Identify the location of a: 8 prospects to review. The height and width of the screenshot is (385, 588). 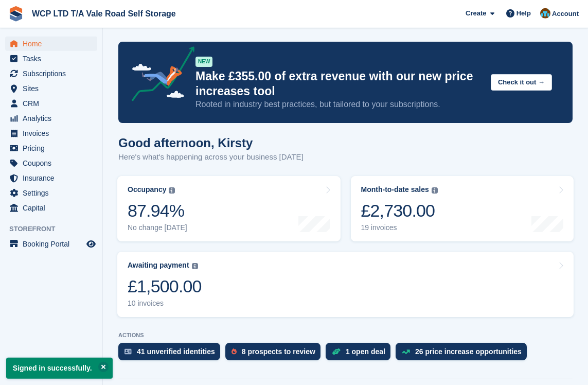
(275, 354).